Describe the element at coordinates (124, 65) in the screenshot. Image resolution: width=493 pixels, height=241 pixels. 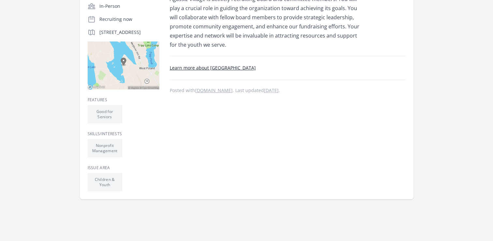
I see `img: Map` at that location.